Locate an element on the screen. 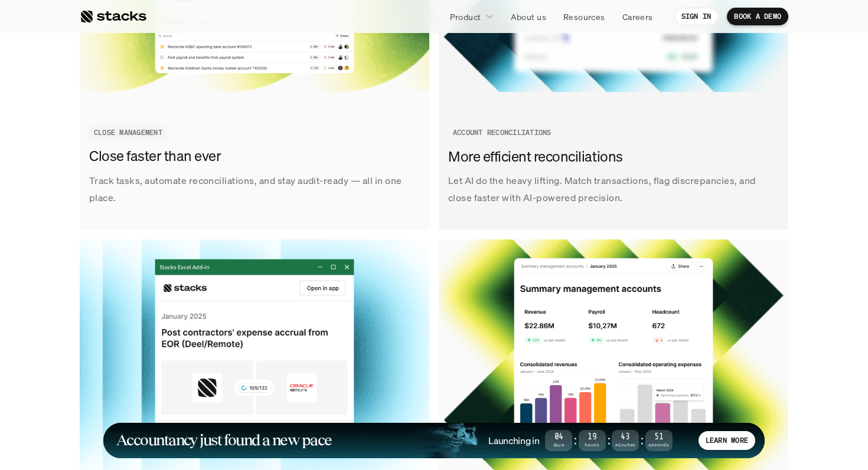 This screenshot has width=868, height=470. p: SIGN IN is located at coordinates (696, 17).